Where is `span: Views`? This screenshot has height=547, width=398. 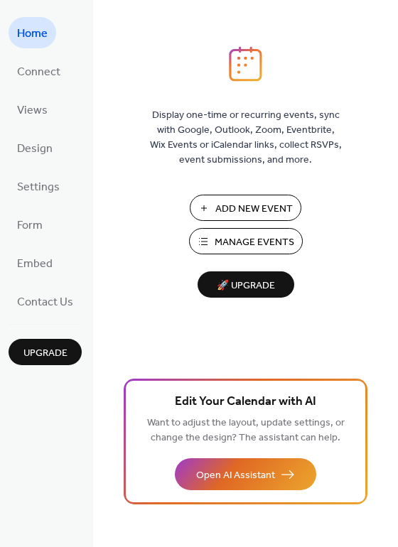 span: Views is located at coordinates (32, 111).